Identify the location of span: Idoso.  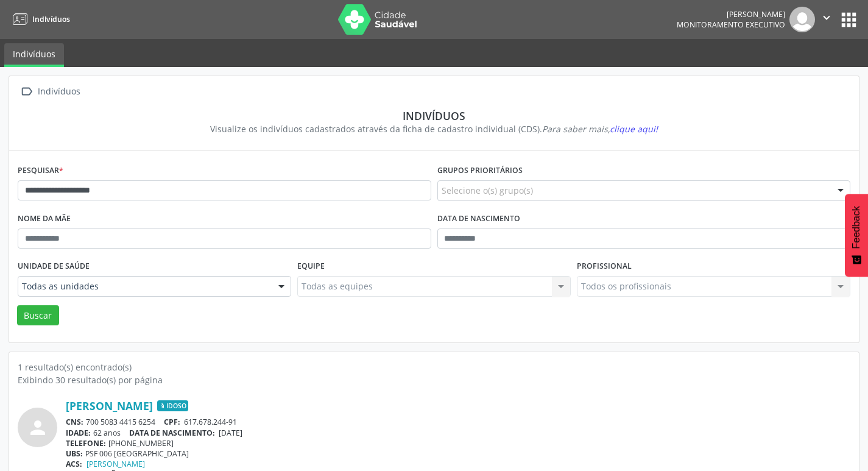
(173, 405).